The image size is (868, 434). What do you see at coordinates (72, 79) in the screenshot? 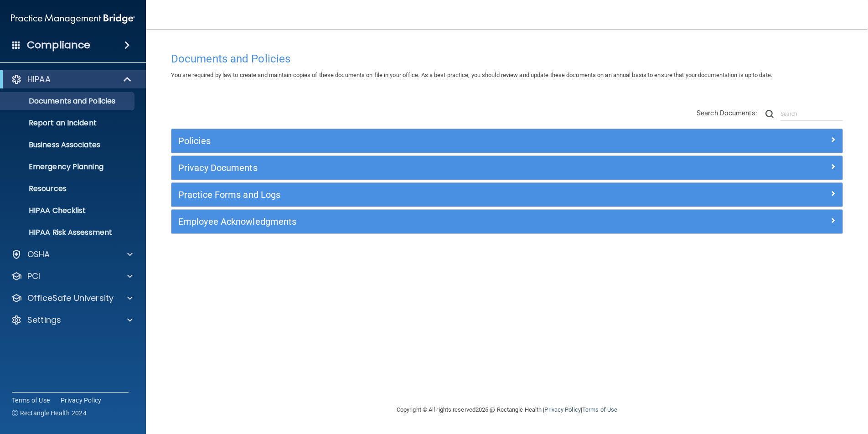
I see `a: HIPAA` at bounding box center [72, 79].